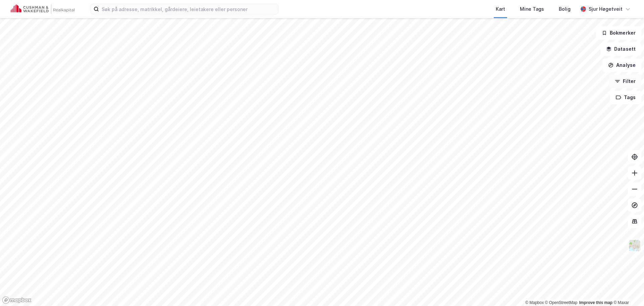  I want to click on div: Bolig, so click(565, 9).